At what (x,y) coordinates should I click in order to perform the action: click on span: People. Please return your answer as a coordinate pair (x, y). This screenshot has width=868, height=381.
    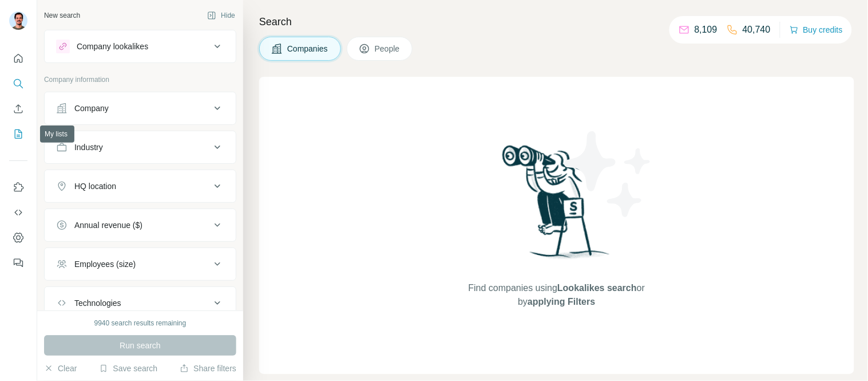
    Looking at the image, I should click on (388, 49).